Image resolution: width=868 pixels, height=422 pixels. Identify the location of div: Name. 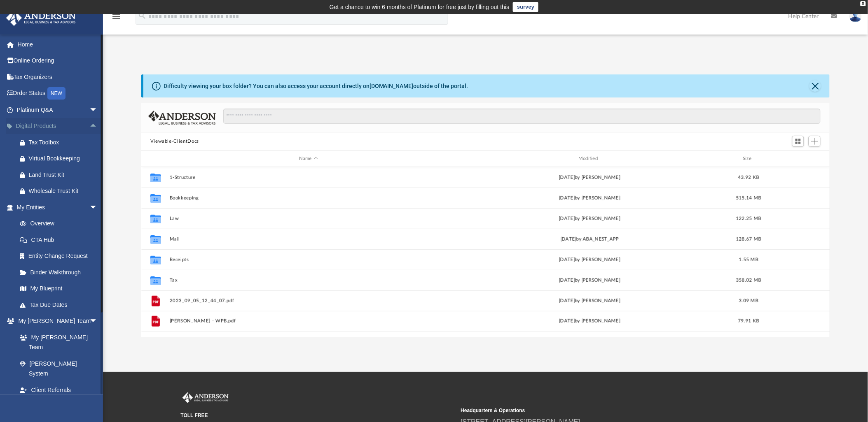
(308, 159).